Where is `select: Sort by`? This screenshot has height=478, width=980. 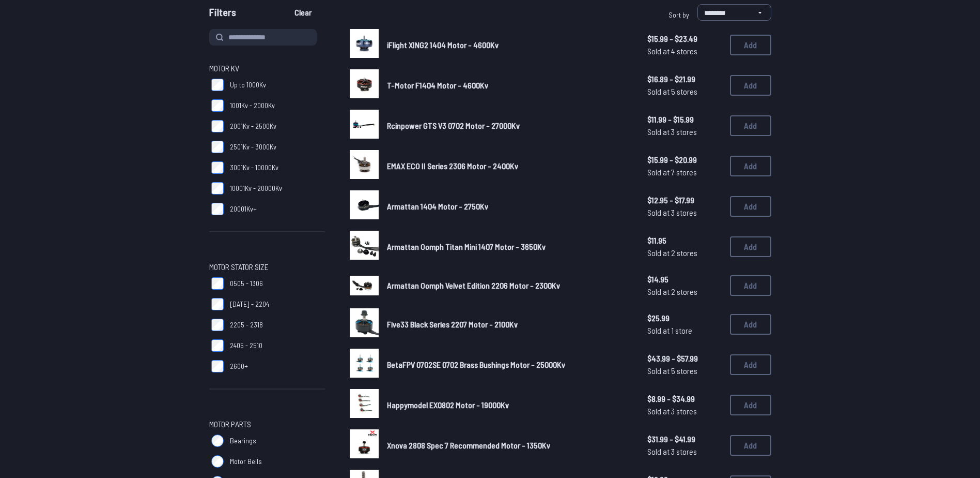
select: Sort by is located at coordinates (734, 12).